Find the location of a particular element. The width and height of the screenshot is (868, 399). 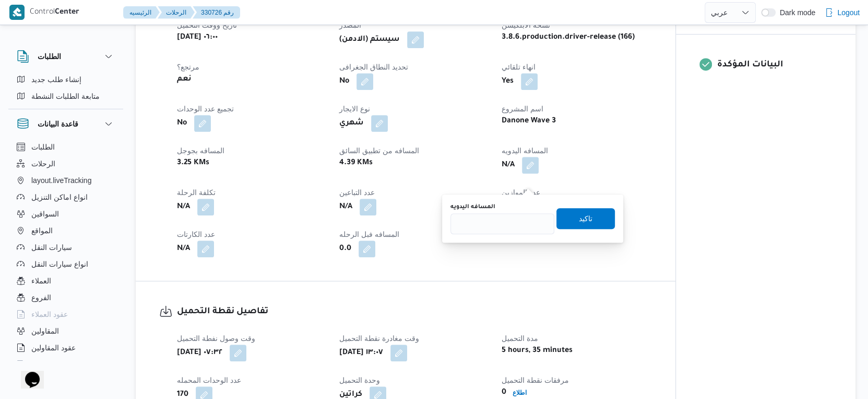

span: انهاء تلقائي is located at coordinates (519, 66).